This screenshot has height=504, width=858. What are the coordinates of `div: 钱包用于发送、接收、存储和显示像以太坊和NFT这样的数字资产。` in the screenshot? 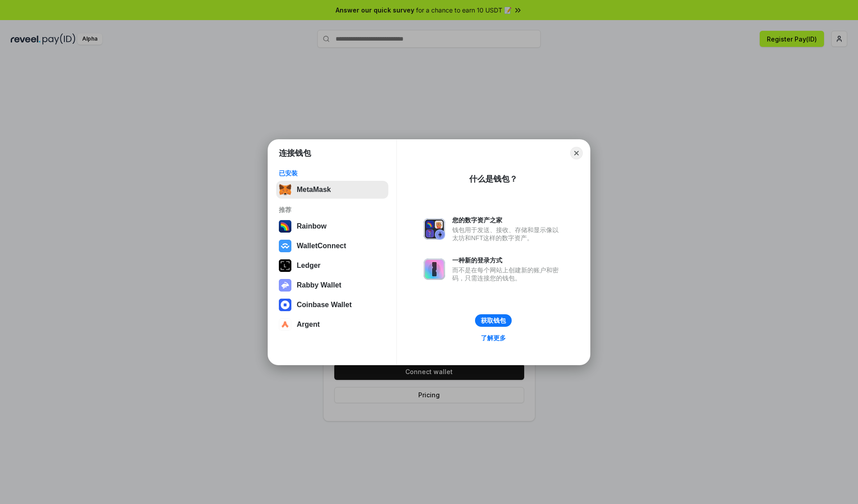 It's located at (508, 234).